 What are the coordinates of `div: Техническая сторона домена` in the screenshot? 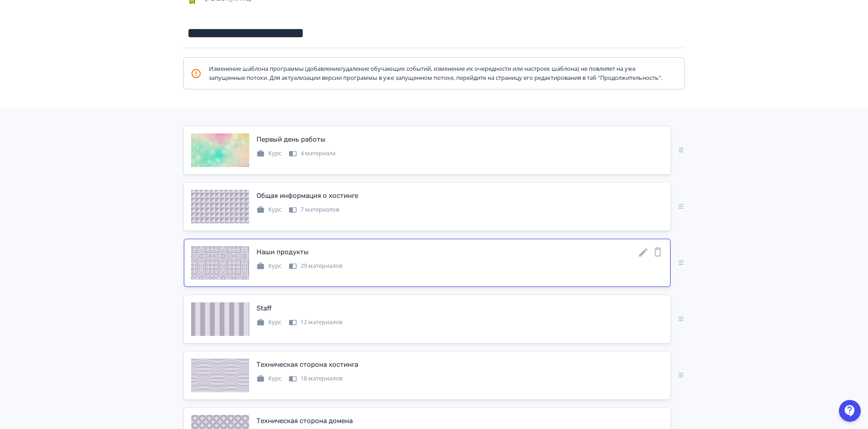 It's located at (305, 420).